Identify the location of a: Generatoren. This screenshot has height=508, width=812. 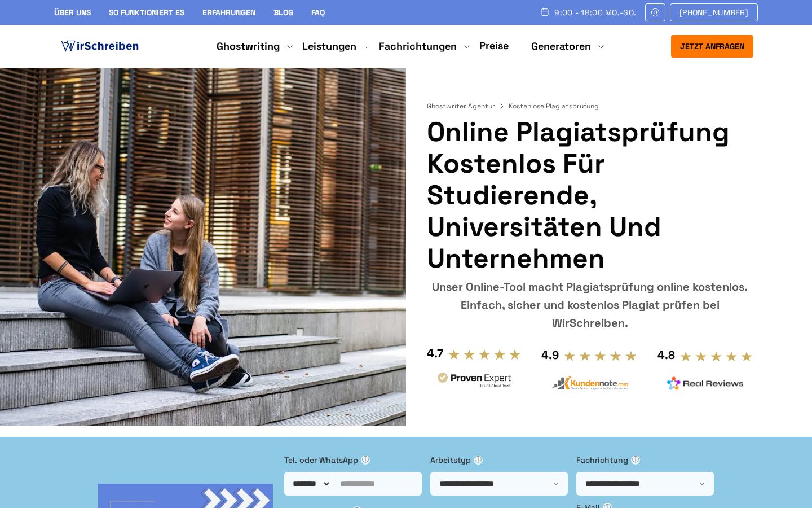
(561, 46).